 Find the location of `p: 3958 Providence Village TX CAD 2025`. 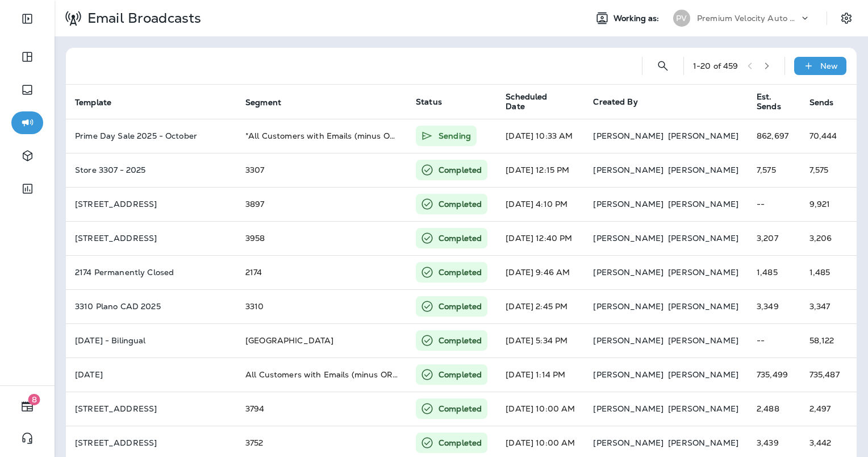

p: 3958 Providence Village TX CAD 2025 is located at coordinates (151, 238).